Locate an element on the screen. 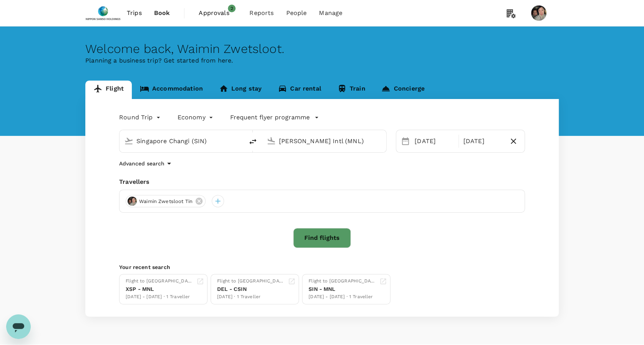 The height and width of the screenshot is (345, 644). span: Approvals is located at coordinates (218, 13).